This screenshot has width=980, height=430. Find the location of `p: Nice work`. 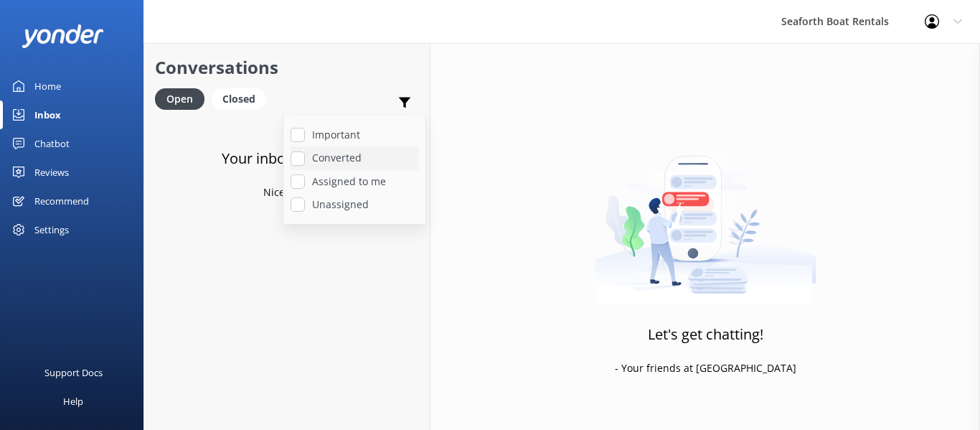

p: Nice work is located at coordinates (287, 192).